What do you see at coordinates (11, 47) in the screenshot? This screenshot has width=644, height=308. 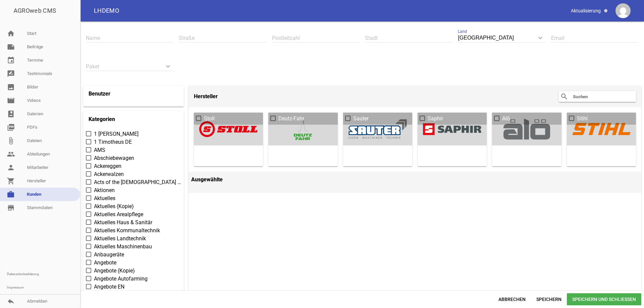 I see `i: note` at bounding box center [11, 47].